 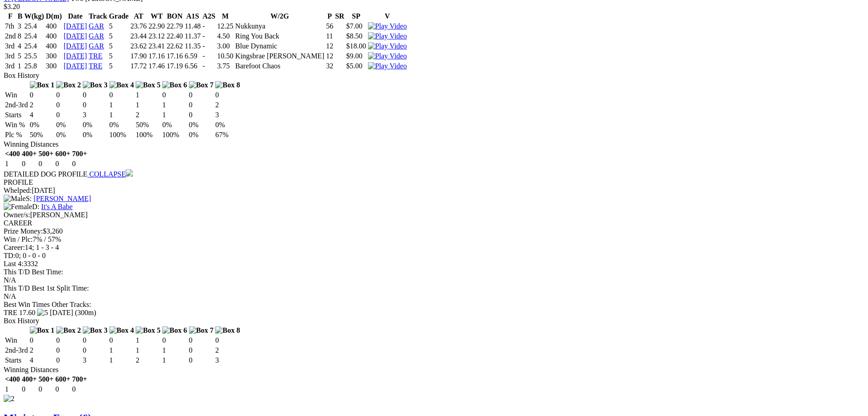 What do you see at coordinates (434, 231) in the screenshot?
I see `div: $3,260` at bounding box center [434, 231].